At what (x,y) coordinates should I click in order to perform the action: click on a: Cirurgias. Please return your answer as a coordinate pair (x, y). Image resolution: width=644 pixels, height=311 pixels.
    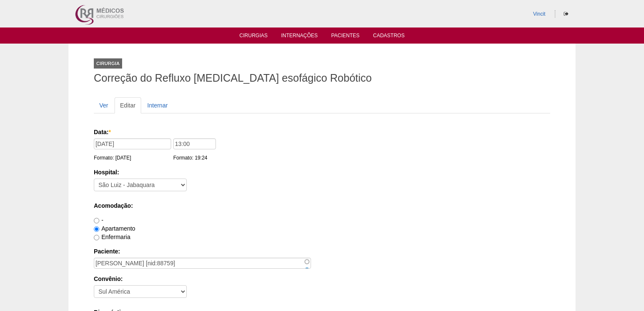
    Looking at the image, I should click on (254, 37).